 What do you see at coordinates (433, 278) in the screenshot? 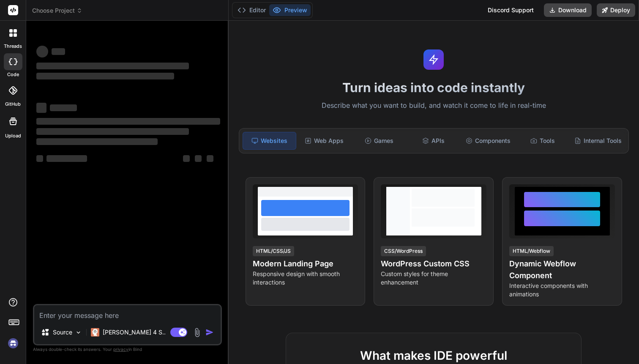
I see `p: Custom styles for theme enhancement` at bounding box center [433, 278].